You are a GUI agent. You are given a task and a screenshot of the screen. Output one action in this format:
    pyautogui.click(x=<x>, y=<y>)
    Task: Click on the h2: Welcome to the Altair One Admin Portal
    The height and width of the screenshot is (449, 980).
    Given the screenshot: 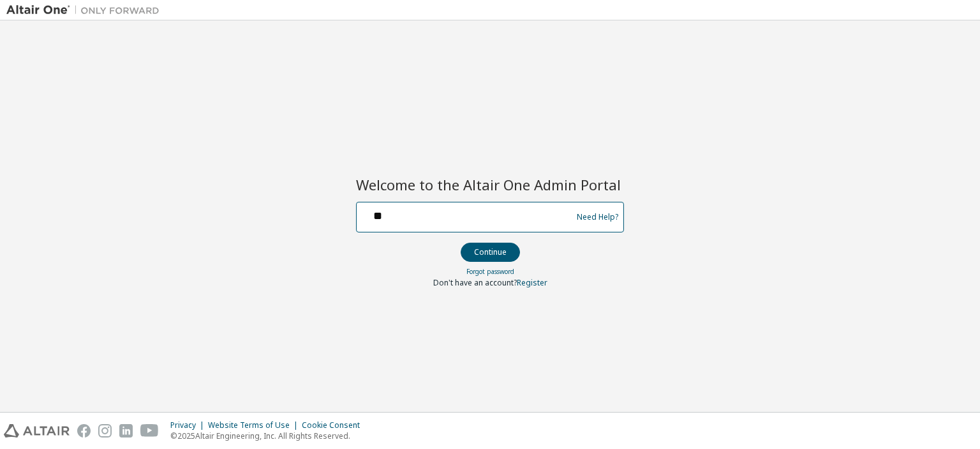 What is the action you would take?
    pyautogui.click(x=490, y=184)
    